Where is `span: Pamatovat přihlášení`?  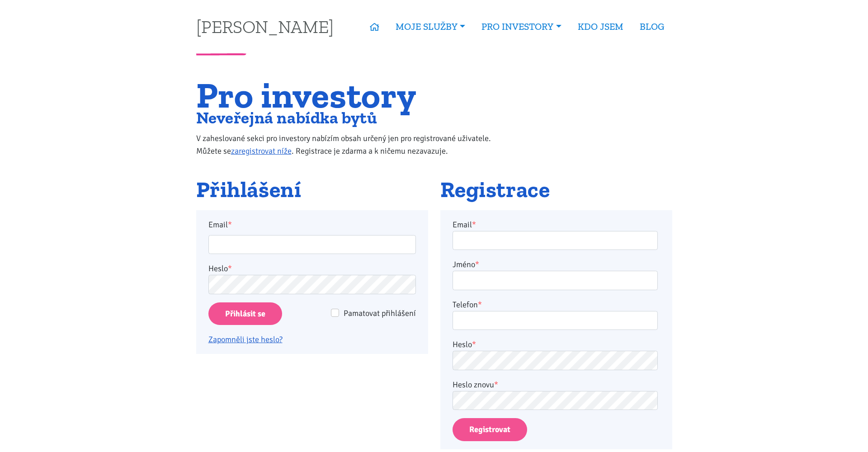
span: Pamatovat přihlášení is located at coordinates (380, 313).